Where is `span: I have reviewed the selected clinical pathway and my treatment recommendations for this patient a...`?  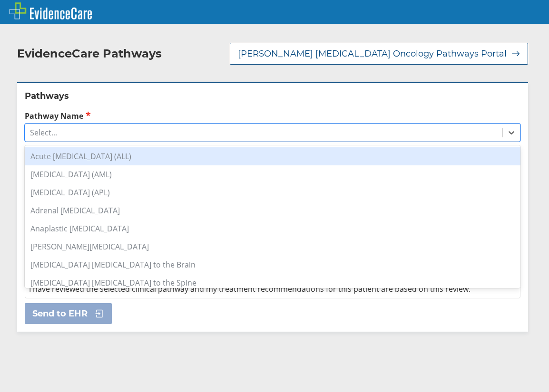 span: I have reviewed the selected clinical pathway and my treatment recommendations for this patient a... is located at coordinates (250, 289).